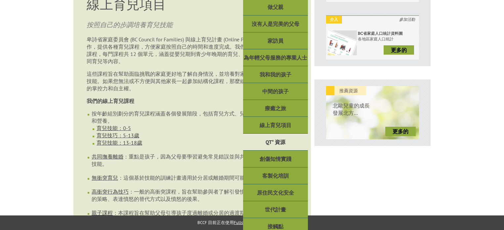  I want to click on font: 做父親, so click(276, 7).